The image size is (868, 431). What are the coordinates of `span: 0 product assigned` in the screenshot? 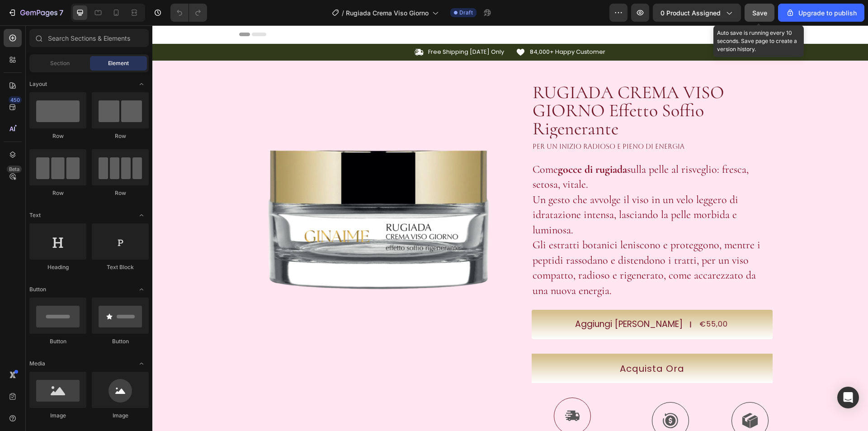 It's located at (691, 13).